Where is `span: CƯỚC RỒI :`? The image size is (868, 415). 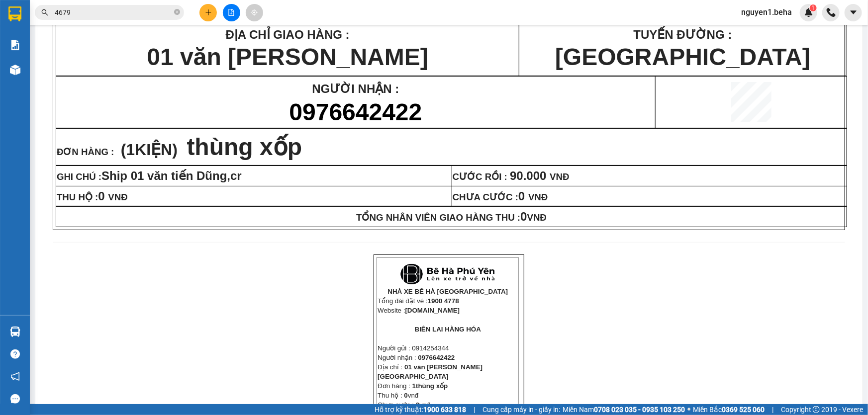 span: CƯỚC RỒI : is located at coordinates (511, 177).